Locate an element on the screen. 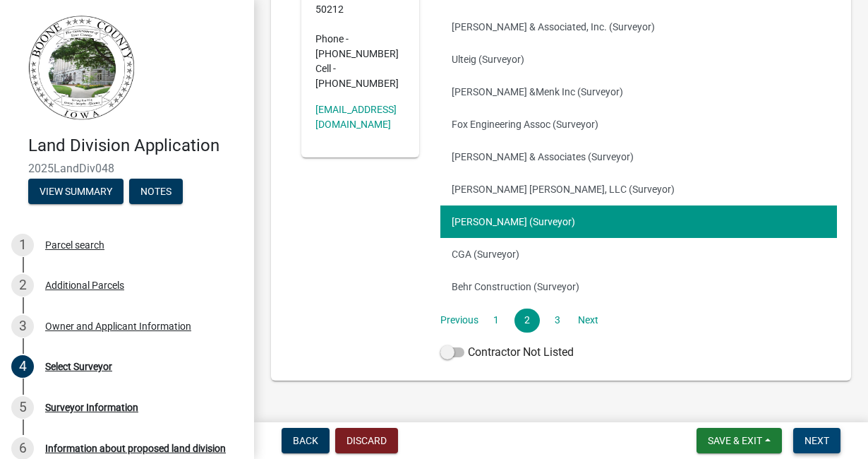  a: 3 is located at coordinates (558, 321).